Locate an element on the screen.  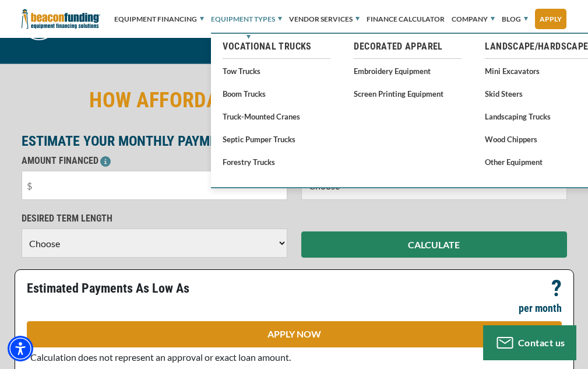
p: DESIRED TERM LENGTH is located at coordinates (155, 218).